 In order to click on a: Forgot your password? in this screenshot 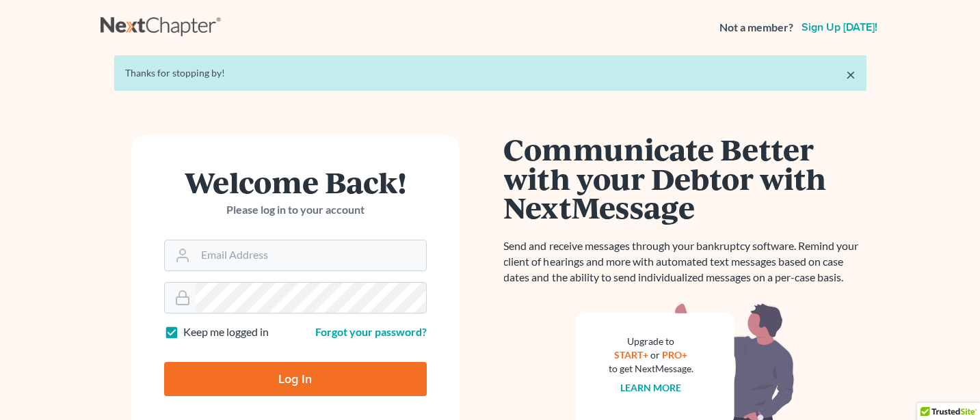, I will do `click(371, 332)`.